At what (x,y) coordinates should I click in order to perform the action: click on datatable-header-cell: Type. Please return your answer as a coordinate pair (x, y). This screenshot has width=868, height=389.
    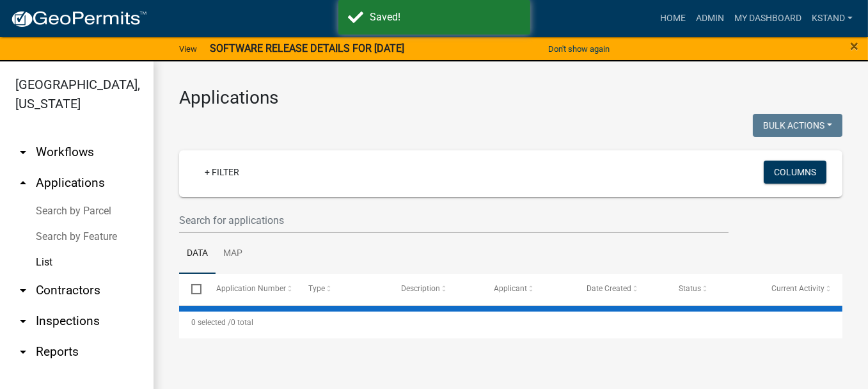
    Looking at the image, I should click on (342, 289).